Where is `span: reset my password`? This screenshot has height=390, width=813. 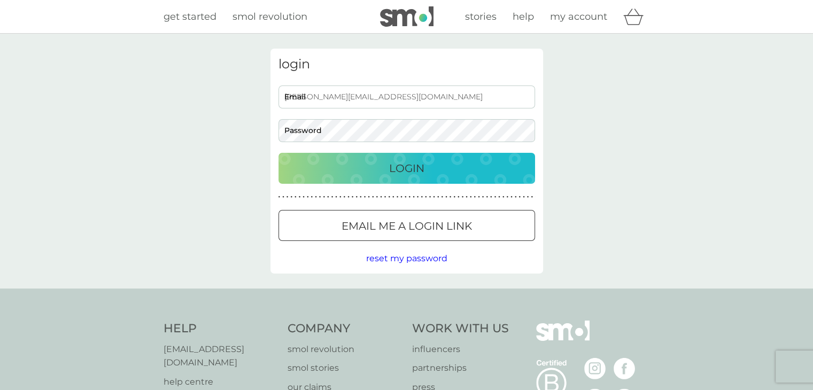 span: reset my password is located at coordinates (407, 258).